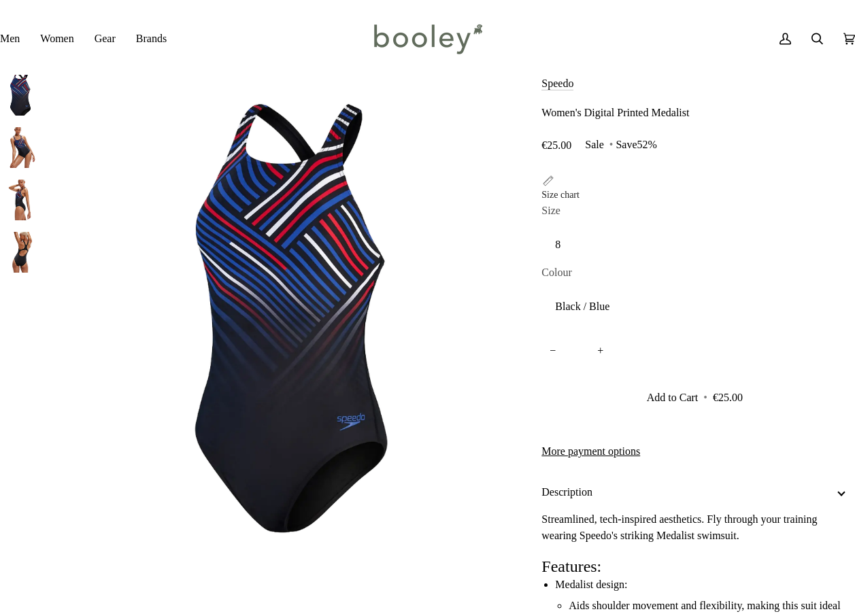  What do you see at coordinates (694, 492) in the screenshot?
I see `button: Description` at bounding box center [694, 492].